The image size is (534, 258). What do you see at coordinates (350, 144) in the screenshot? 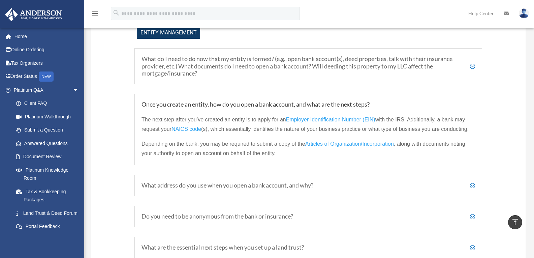
I see `span: Articles of Organization/Incorporation` at bounding box center [350, 144].